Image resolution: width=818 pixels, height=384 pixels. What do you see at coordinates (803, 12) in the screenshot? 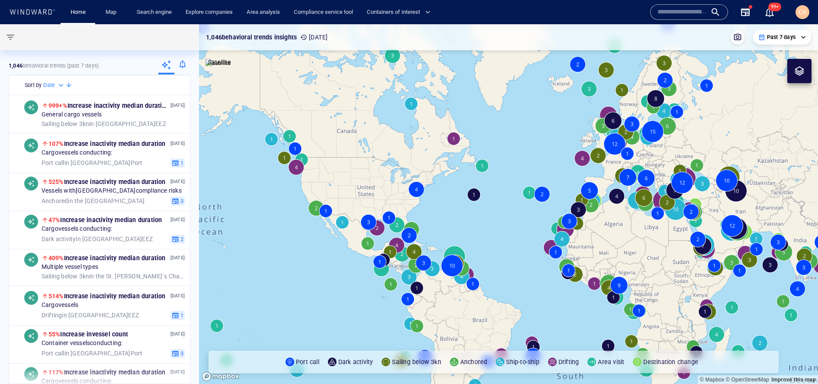
I see `span: CA` at bounding box center [803, 12].